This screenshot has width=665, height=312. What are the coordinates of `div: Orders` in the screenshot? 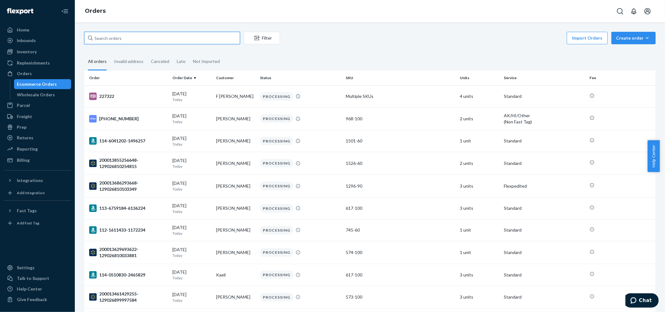 It's located at (24, 74).